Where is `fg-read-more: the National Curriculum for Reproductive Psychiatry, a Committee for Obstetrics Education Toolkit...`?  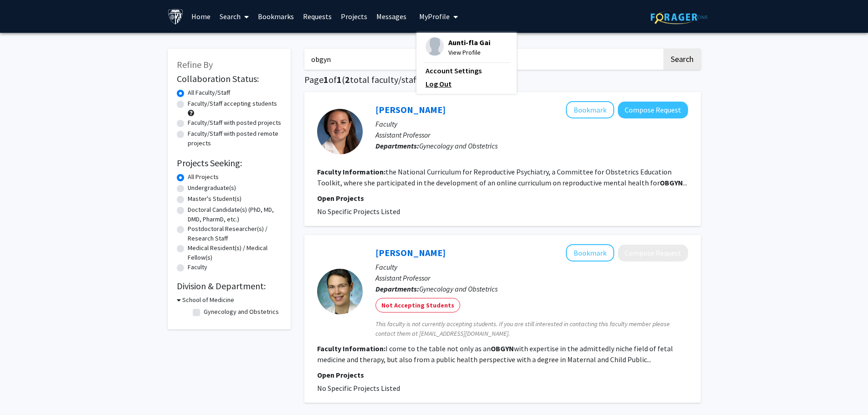 fg-read-more: the National Curriculum for Reproductive Psychiatry, a Committee for Obstetrics Education Toolkit... is located at coordinates (502, 177).